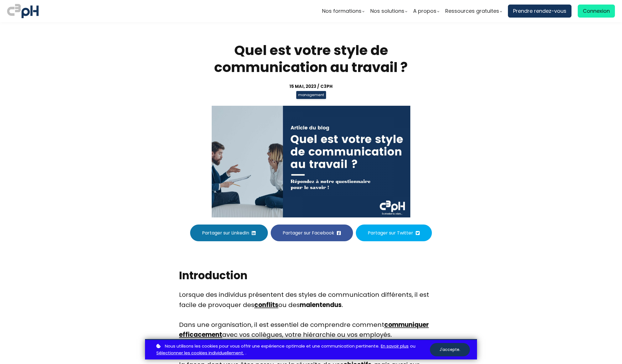  I want to click on img: logo C3PH, so click(23, 11).